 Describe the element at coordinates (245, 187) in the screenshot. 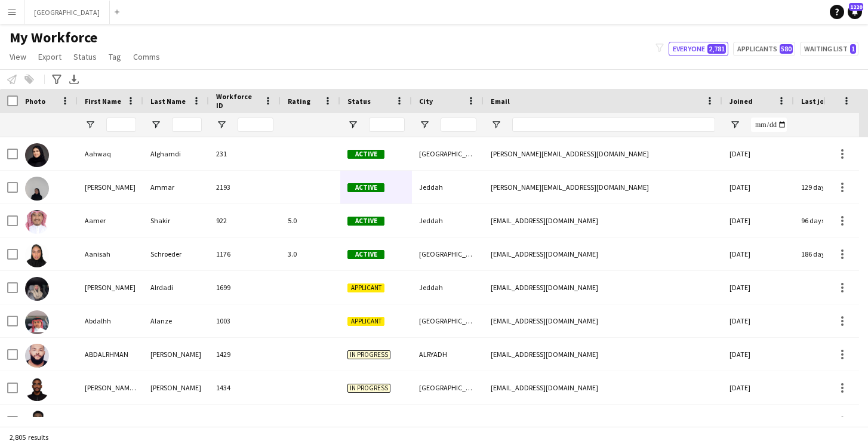

I see `div: 2193` at that location.